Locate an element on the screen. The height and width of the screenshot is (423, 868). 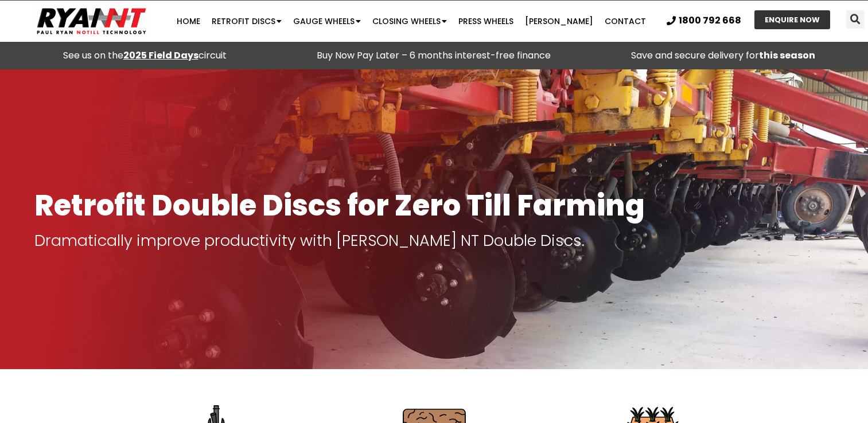
a: 1800 792 668 is located at coordinates (704, 20).